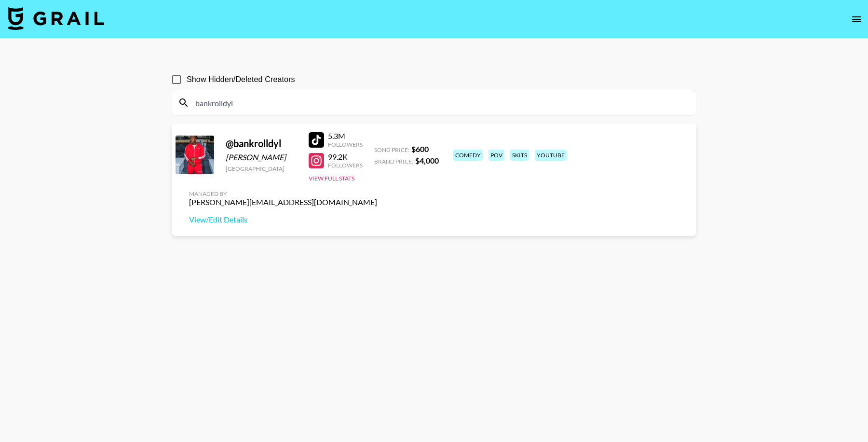 The image size is (868, 442). I want to click on div: 5.3M, so click(345, 136).